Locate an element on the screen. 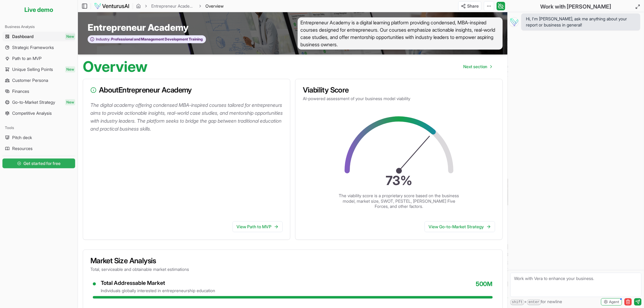 The height and width of the screenshot is (308, 644). span: Go-to-Market Strategy is located at coordinates (34, 102).